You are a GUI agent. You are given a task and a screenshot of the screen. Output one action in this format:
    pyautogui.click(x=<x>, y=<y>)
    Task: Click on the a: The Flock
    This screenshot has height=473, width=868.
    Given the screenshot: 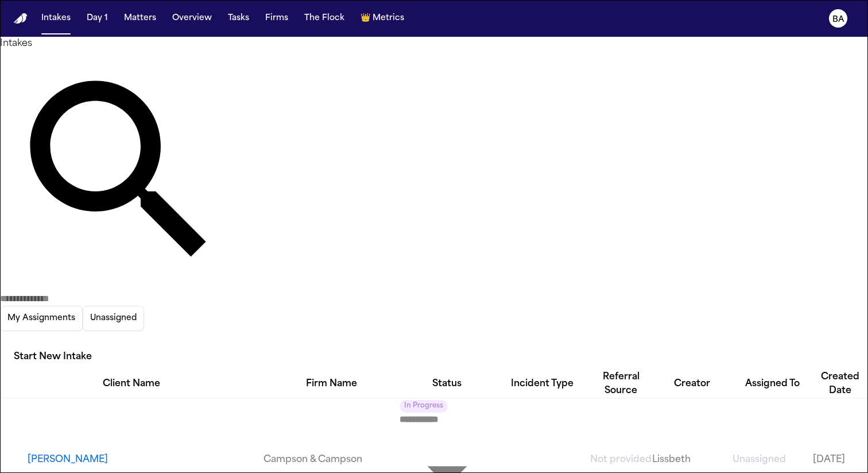 What is the action you would take?
    pyautogui.click(x=324, y=19)
    